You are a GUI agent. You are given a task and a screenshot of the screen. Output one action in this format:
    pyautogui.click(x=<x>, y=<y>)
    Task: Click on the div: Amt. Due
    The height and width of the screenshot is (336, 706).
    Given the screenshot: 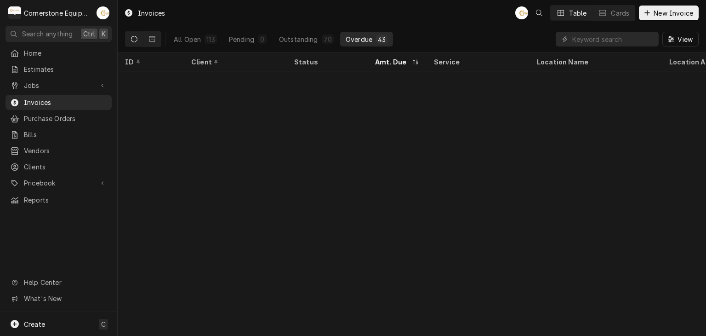 What is the action you would take?
    pyautogui.click(x=393, y=62)
    